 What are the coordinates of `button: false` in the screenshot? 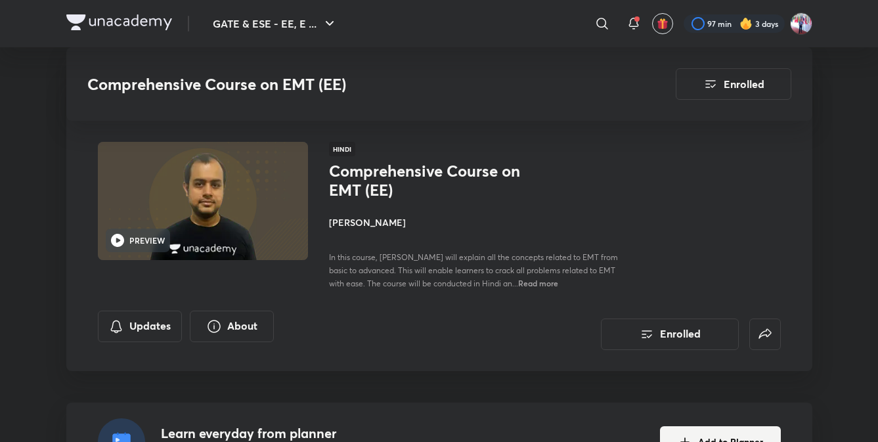 It's located at (765, 334).